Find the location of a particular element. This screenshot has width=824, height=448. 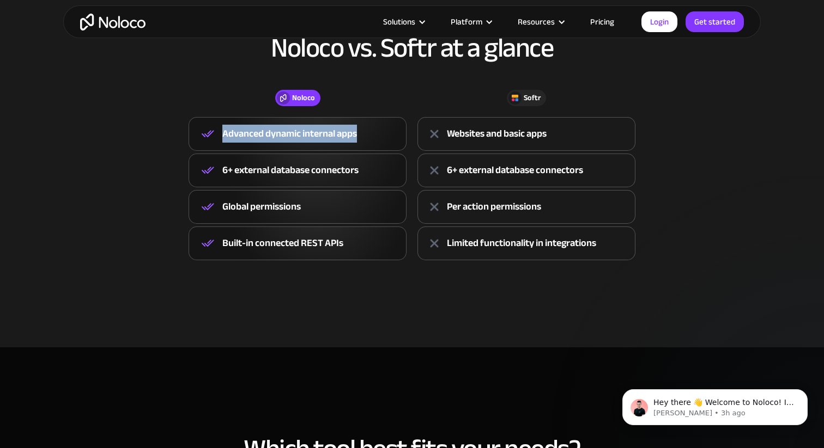

img: Profile image for Darragh is located at coordinates (33, 41).